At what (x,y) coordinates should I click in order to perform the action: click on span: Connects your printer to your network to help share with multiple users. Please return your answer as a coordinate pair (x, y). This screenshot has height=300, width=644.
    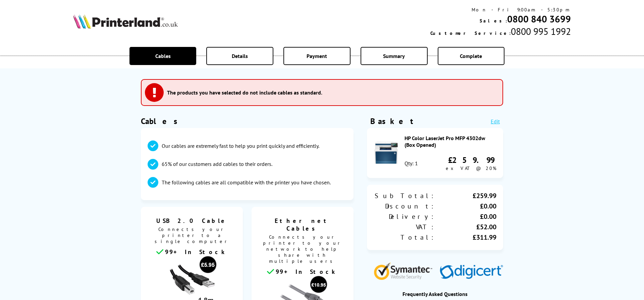
    Looking at the image, I should click on (302, 249).